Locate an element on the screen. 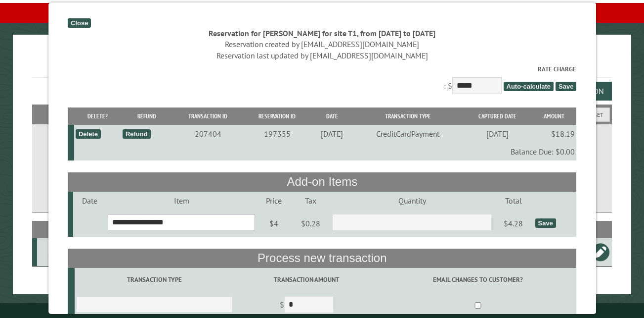  th: Process new transaction is located at coordinates (322, 258).